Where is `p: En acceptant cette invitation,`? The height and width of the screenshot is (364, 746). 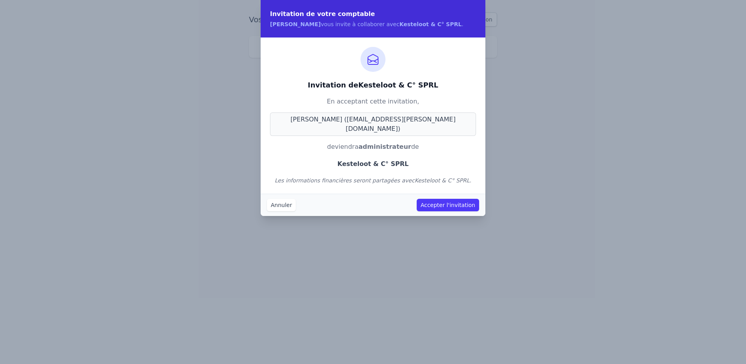
p: En acceptant cette invitation, is located at coordinates (373, 101).